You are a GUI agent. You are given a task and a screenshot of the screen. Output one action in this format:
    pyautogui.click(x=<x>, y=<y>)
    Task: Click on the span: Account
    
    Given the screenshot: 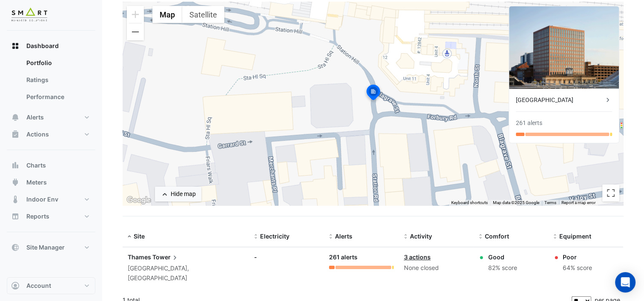 What is the action you would take?
    pyautogui.click(x=39, y=286)
    